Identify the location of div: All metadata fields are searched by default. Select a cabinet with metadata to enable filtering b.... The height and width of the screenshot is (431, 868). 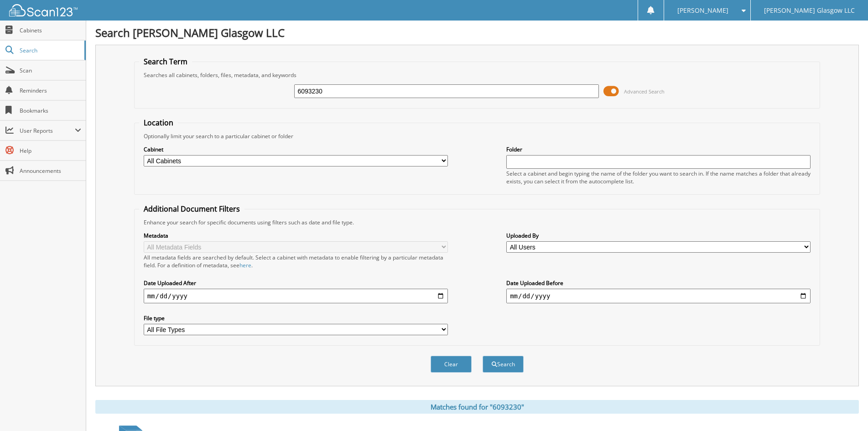
(296, 262).